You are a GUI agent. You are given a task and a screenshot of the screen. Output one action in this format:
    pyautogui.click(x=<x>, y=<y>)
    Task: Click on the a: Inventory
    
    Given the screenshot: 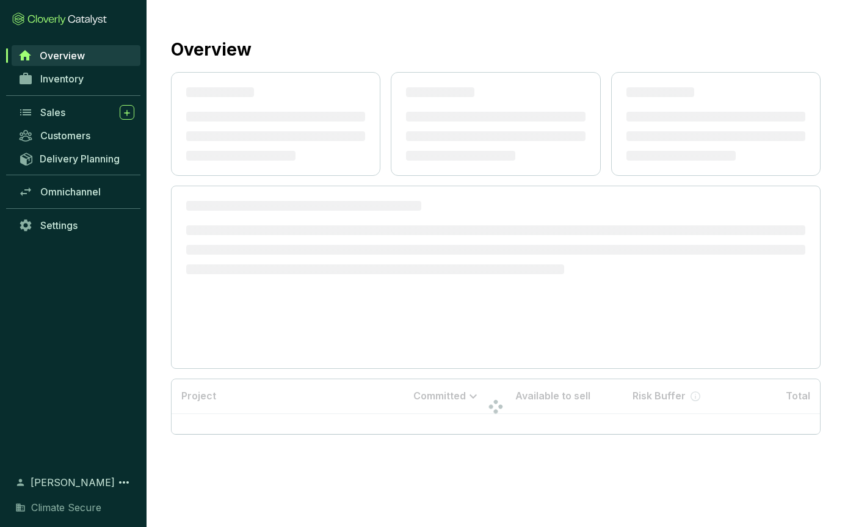 What is the action you would take?
    pyautogui.click(x=76, y=79)
    